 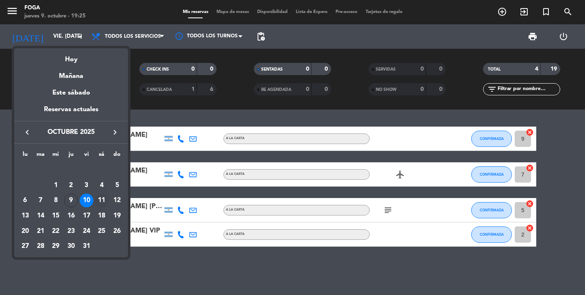 What do you see at coordinates (25, 247) in the screenshot?
I see `td: 27 de octubre de 2025` at bounding box center [25, 247].